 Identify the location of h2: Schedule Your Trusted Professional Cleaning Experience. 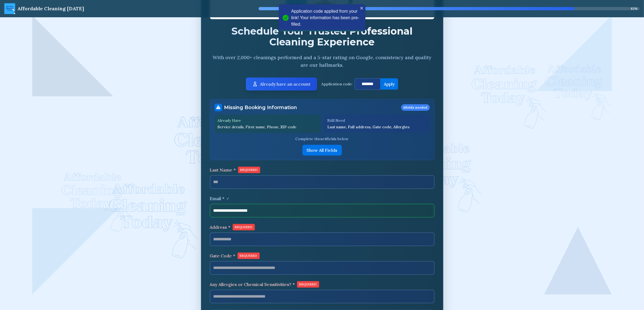
(322, 37).